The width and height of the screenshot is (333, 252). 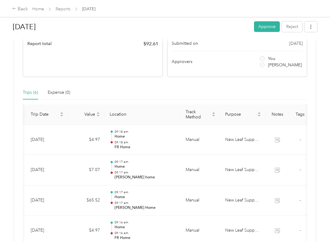 I want to click on span: Purpose, so click(x=241, y=114).